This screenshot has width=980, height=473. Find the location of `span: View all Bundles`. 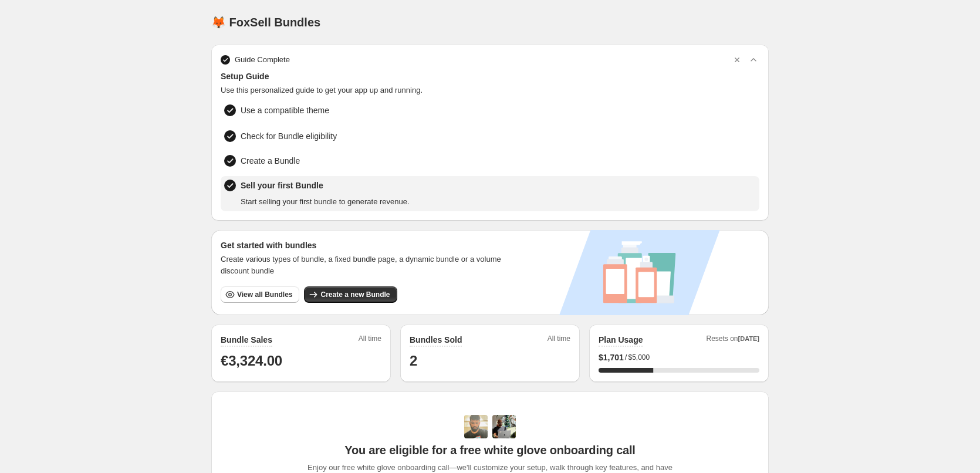

span: View all Bundles is located at coordinates (264, 295).